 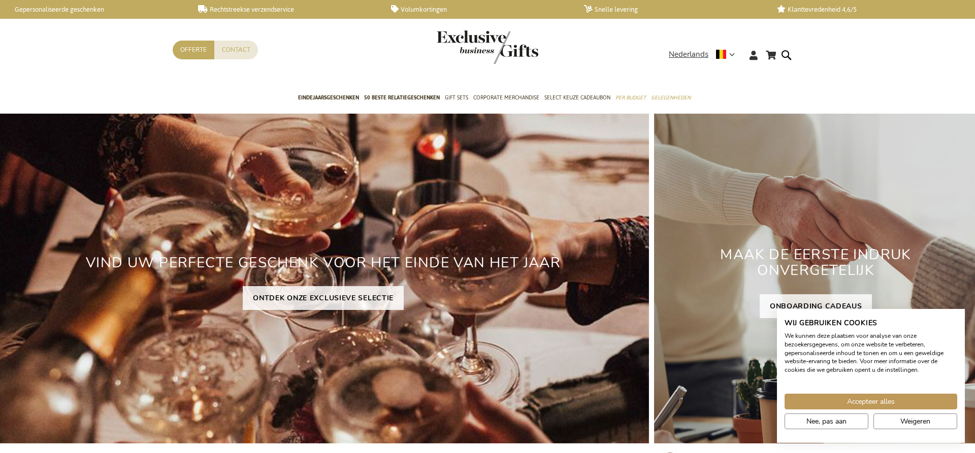 I want to click on a: ONTDEK ONZE EXCLUSIEVE SELECTIE, so click(x=323, y=298).